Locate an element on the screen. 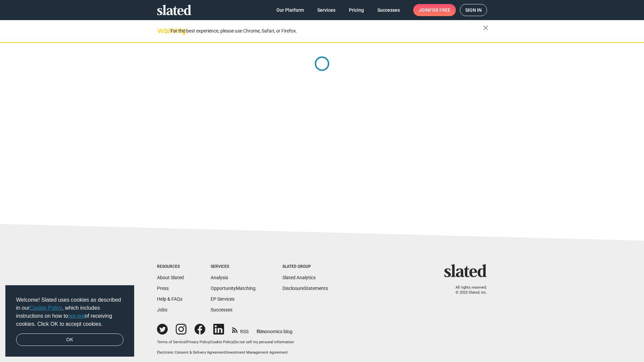  span: Our Platform is located at coordinates (290, 10).